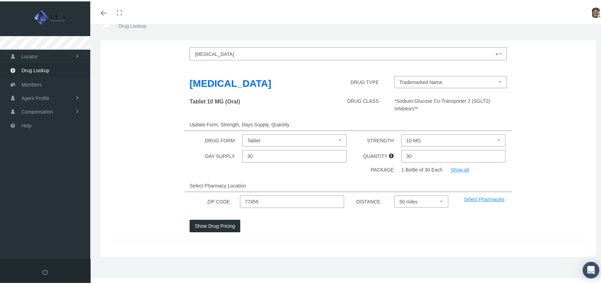 The image size is (601, 284). I want to click on label: DISTANCE, so click(371, 200).